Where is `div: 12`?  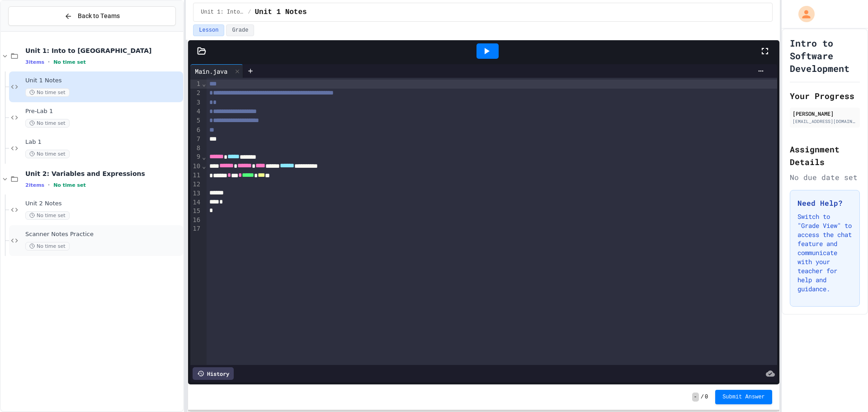 div: 12 is located at coordinates (196, 185).